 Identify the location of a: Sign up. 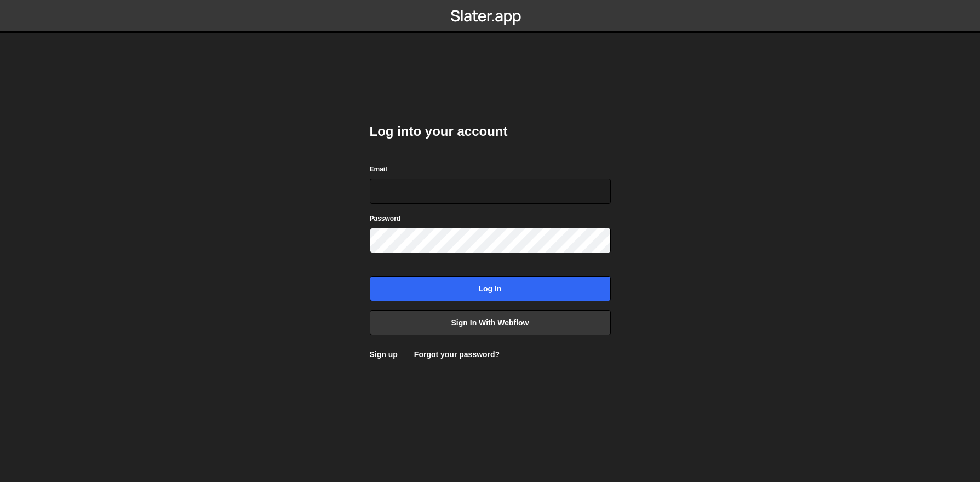
(383, 354).